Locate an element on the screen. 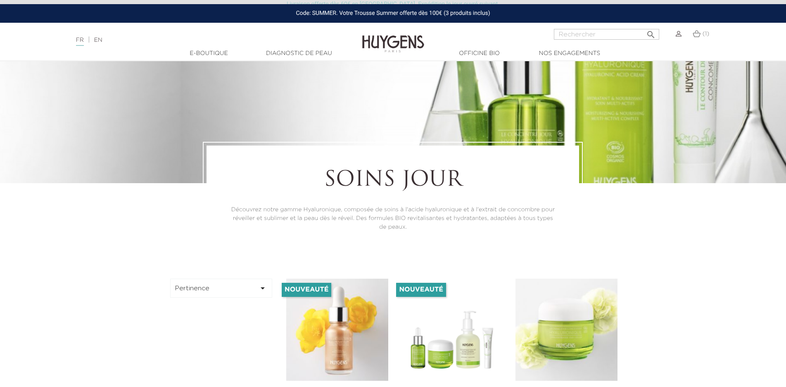  a: E-Boutique is located at coordinates (209, 53).